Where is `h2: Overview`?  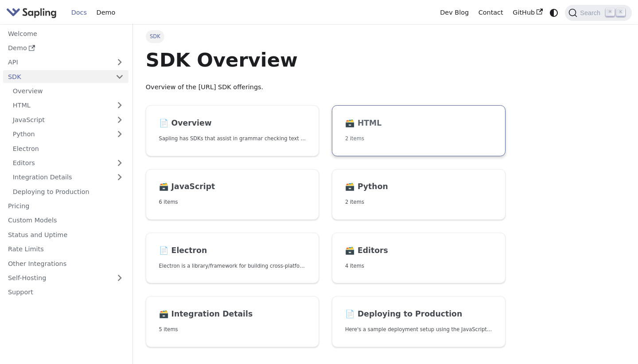
h2: Overview is located at coordinates (233, 123).